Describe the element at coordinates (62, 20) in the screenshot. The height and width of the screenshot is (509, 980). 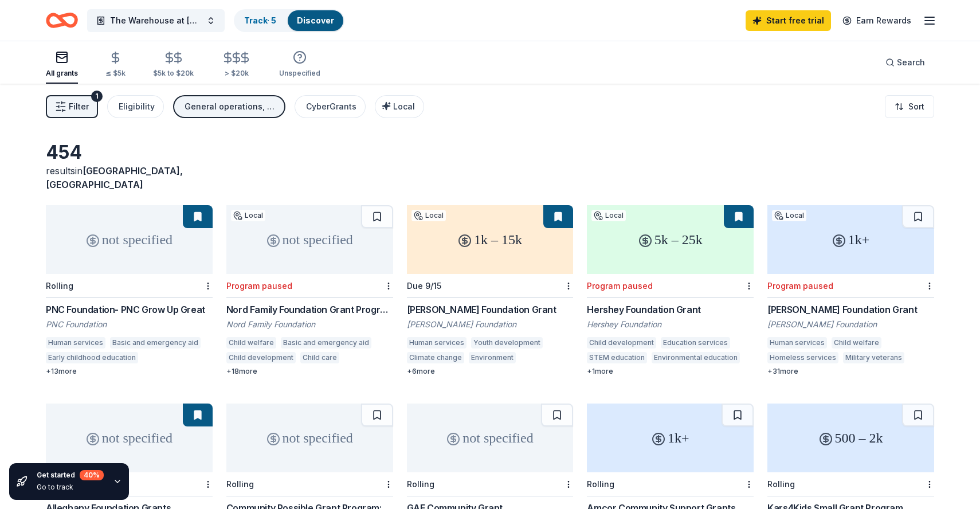
I see `a: Home` at that location.